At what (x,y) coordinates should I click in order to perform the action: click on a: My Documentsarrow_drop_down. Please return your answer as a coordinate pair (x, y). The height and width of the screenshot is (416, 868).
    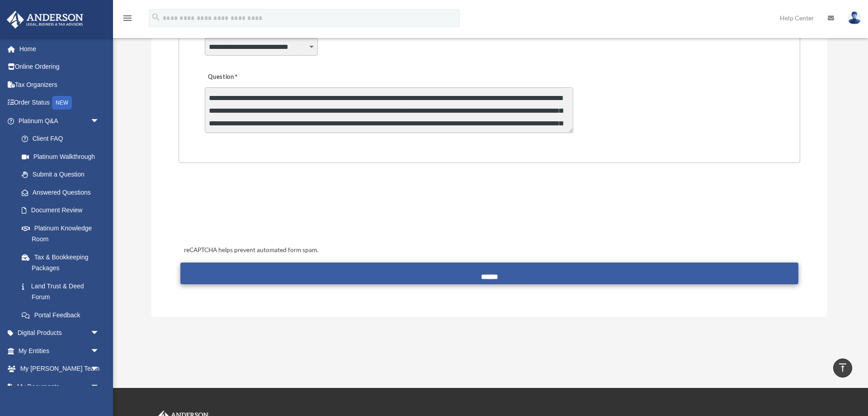
    Looking at the image, I should click on (60, 386).